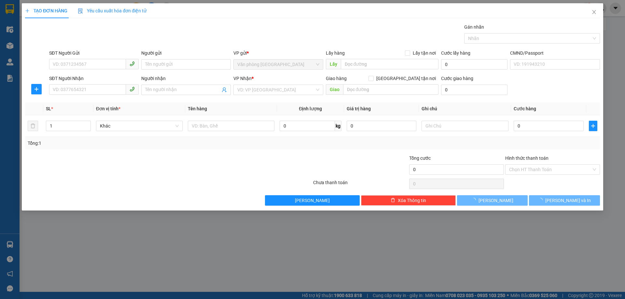  What do you see at coordinates (594, 12) in the screenshot?
I see `button: Close` at bounding box center [594, 12].